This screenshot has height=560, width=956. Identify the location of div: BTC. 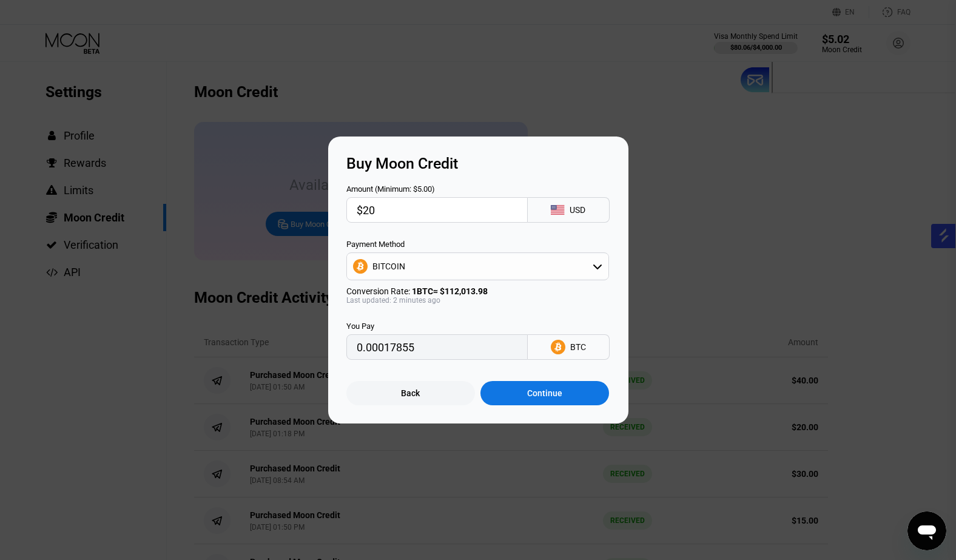
(579, 347).